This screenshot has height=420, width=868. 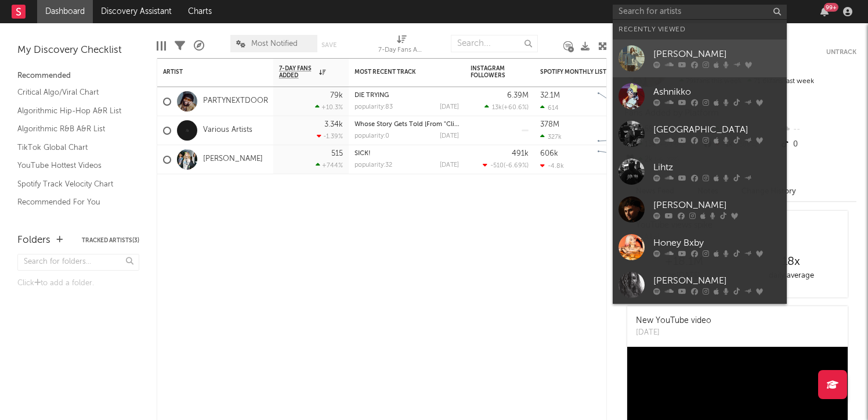 What do you see at coordinates (817, 144) in the screenshot?
I see `div: 0` at bounding box center [817, 144].